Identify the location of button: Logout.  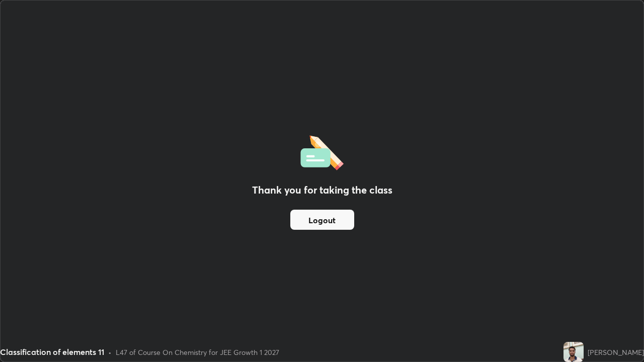
(322, 219).